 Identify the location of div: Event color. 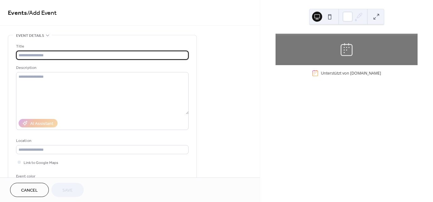
(40, 177).